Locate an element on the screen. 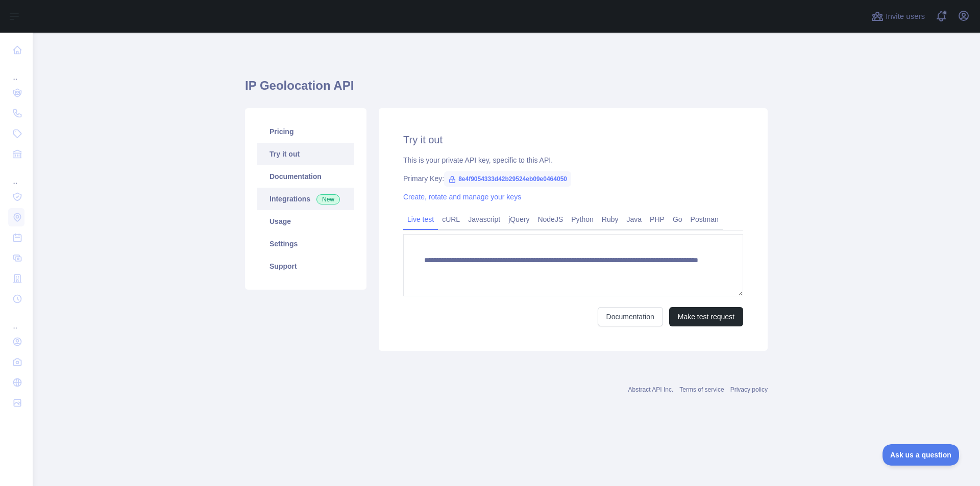 Image resolution: width=980 pixels, height=486 pixels. button: Invite users is located at coordinates (898, 16).